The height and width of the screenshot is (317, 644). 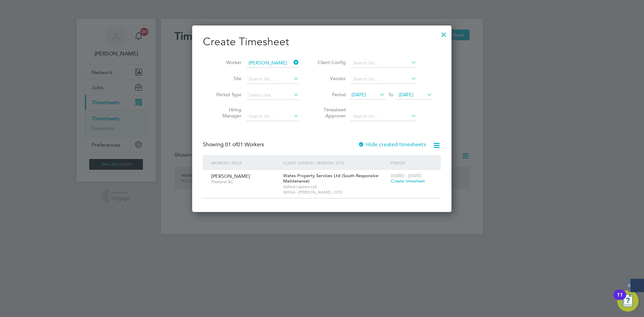 What do you see at coordinates (234, 145) in the screenshot?
I see `div: Showing` at bounding box center [234, 145].